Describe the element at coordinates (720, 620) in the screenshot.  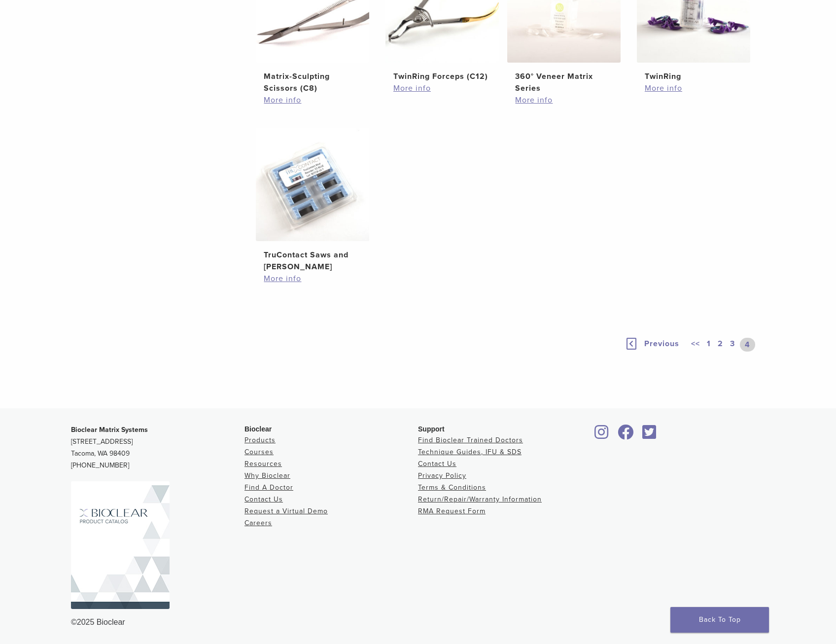
I see `a: Back To Top` at that location.